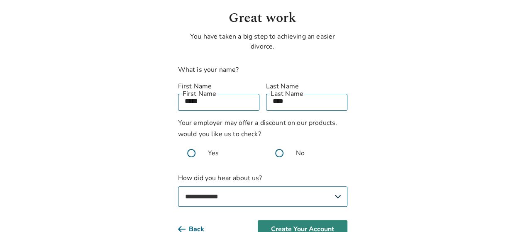  I want to click on label: How did you hear about us?, so click(263, 190).